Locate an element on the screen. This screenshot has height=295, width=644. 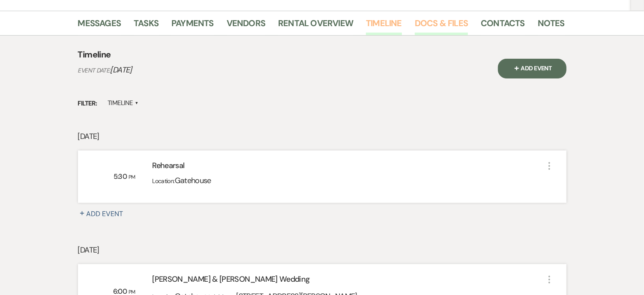
span: Filter: is located at coordinates (87, 103).